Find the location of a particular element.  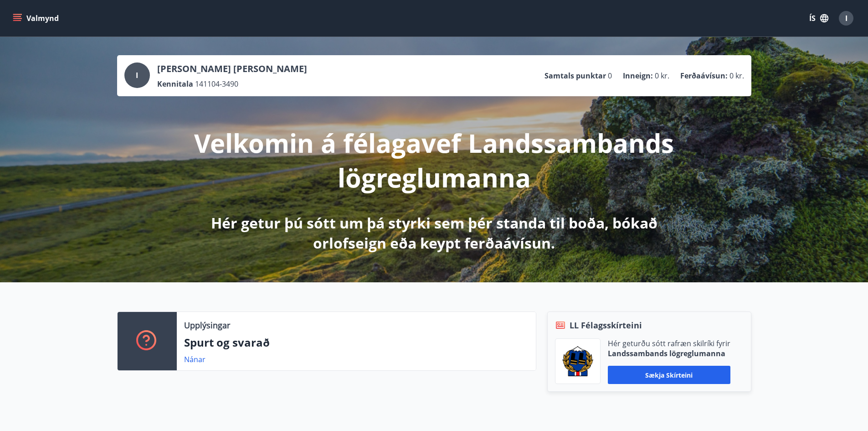

p: Velkomin á félagavef Landssambands lögreglumanna is located at coordinates (434, 160).